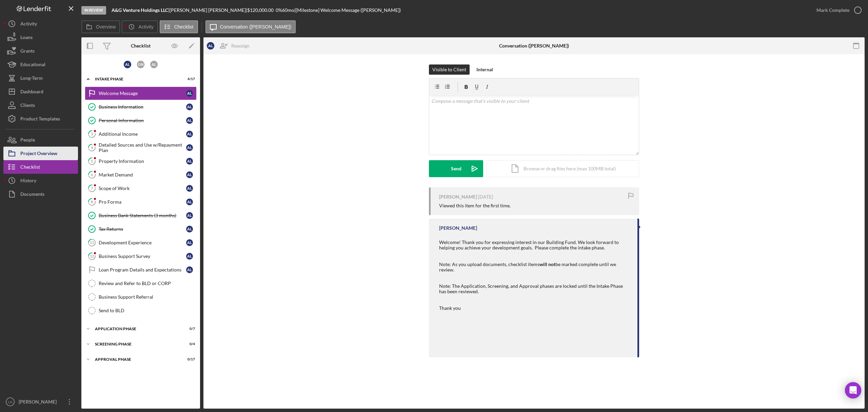 Image resolution: width=868 pixels, height=412 pixels. Describe the element at coordinates (41, 119) in the screenshot. I see `a: Product Templates` at that location.